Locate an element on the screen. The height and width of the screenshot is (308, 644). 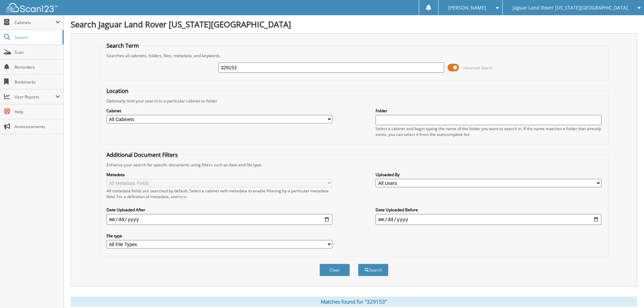
div: All metadata fields are searched by default. Select a cabinet with metadata to enable filtering b... is located at coordinates (220, 193).